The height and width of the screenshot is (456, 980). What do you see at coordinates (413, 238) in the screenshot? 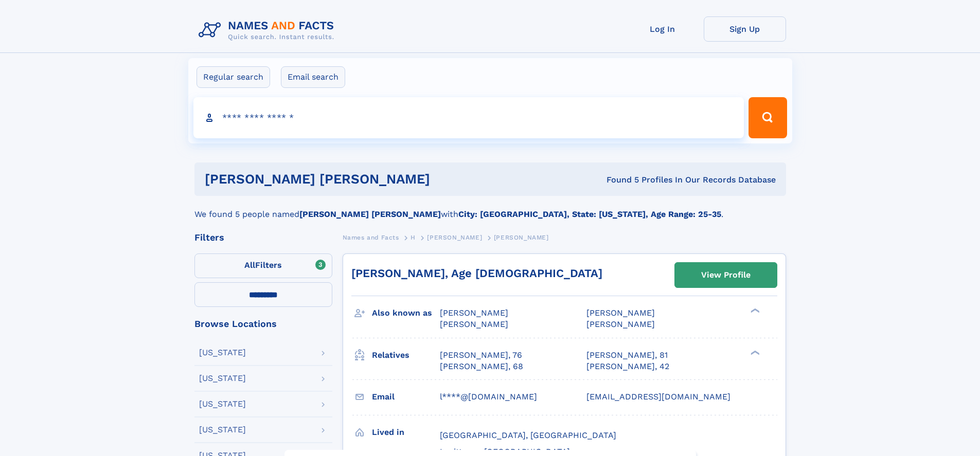
I see `span: H` at bounding box center [413, 238].